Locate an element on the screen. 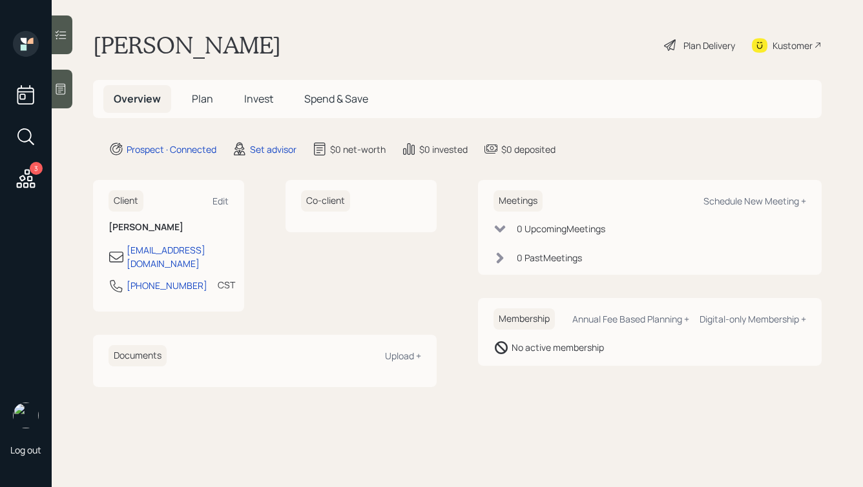 The height and width of the screenshot is (487, 863). div: 0 Upcoming Meeting s is located at coordinates (560, 229).